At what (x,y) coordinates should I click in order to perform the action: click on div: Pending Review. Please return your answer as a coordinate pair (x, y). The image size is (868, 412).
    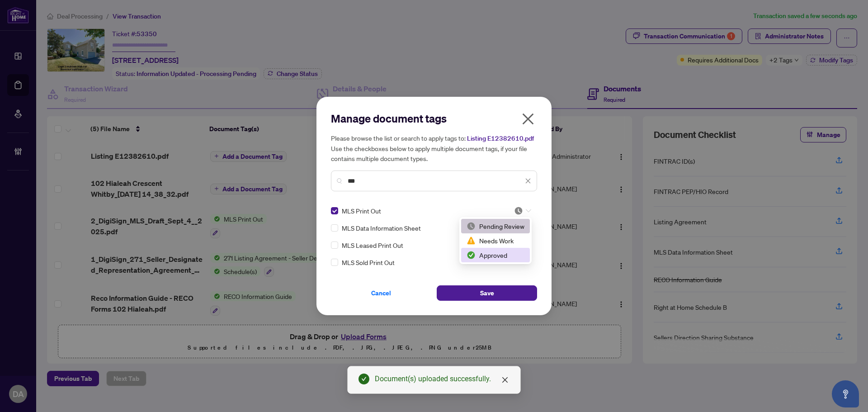
    Looking at the image, I should click on (495, 226).